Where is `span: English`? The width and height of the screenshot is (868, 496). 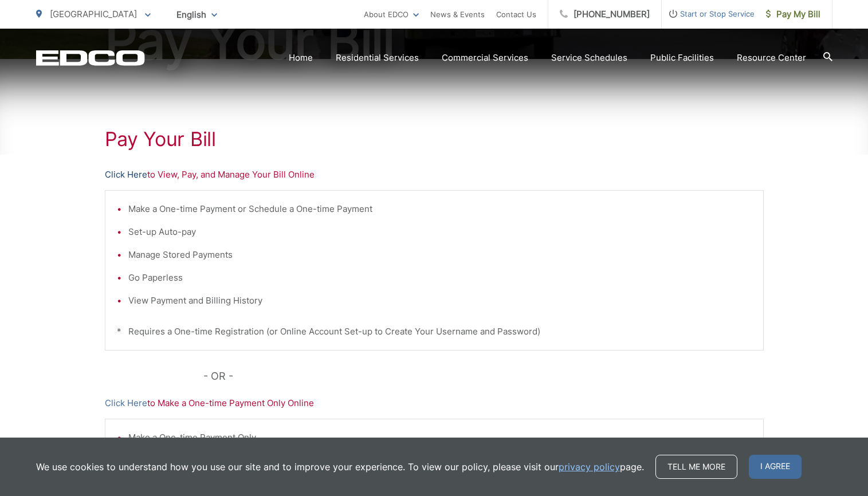
span: English is located at coordinates (196, 14).